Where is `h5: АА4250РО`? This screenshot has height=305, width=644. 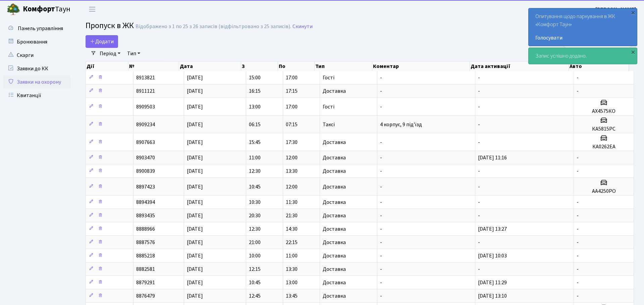
h5: АА4250РО is located at coordinates (604, 191).